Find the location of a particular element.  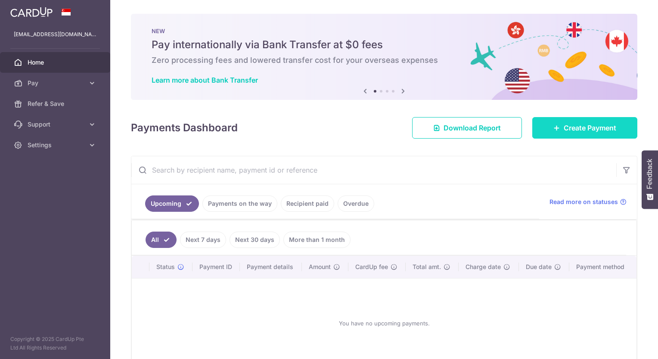

a: Read more on statuses is located at coordinates (587, 202).